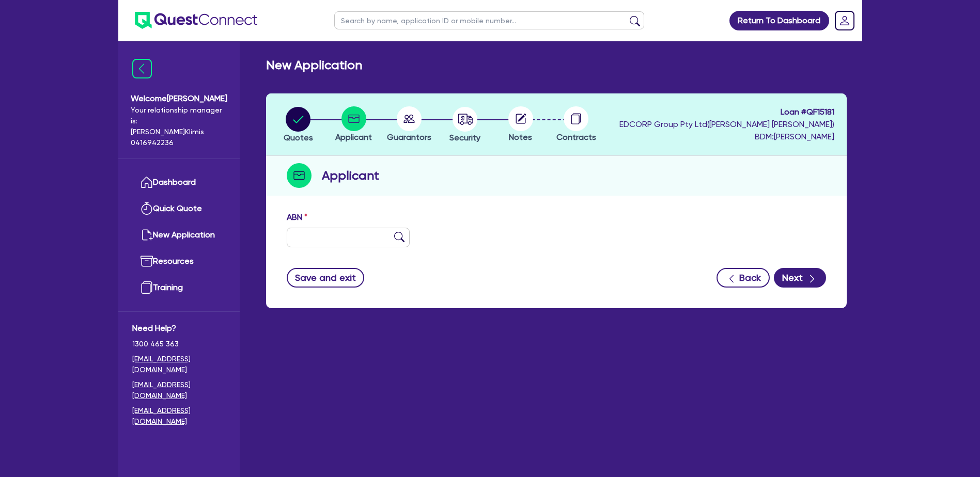 The image size is (980, 477). What do you see at coordinates (326, 278) in the screenshot?
I see `button: Save and exit` at bounding box center [326, 278].